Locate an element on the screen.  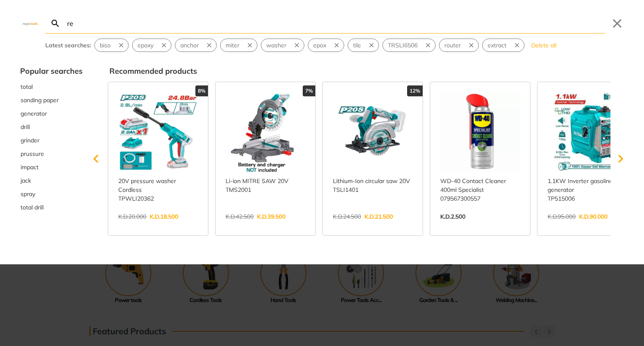
button: Remove suggestion: tile is located at coordinates (372, 45).